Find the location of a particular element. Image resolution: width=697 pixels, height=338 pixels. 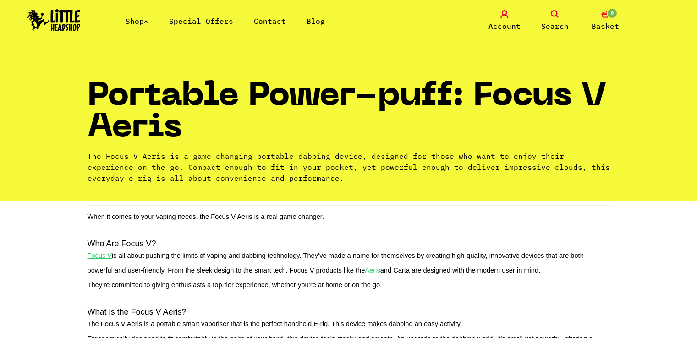

u: Aeris is located at coordinates (372, 270).